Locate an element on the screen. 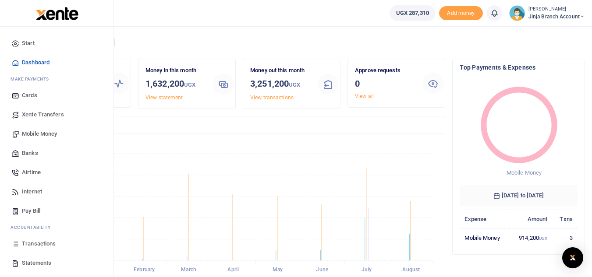 This screenshot has width=592, height=277. li: Toup your wallet is located at coordinates (461, 13).